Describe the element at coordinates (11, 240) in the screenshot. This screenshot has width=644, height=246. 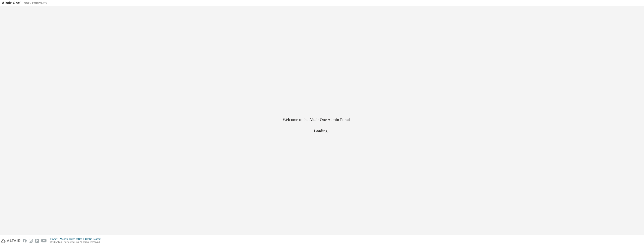
I see `img: altair_logo.svg` at that location.